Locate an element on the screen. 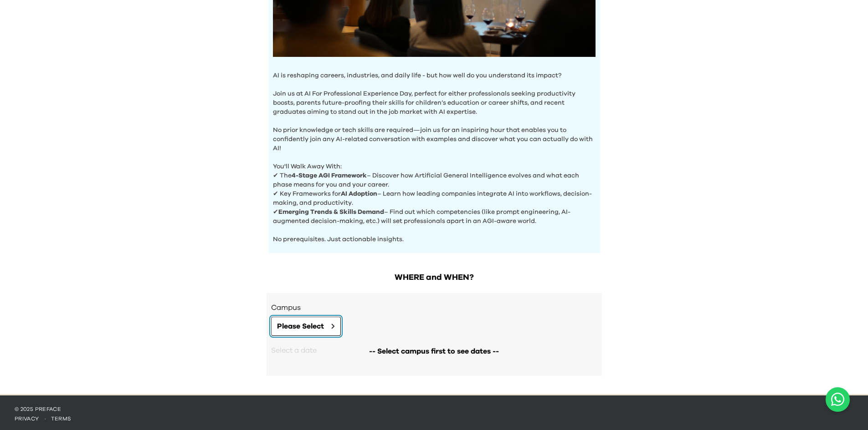 Image resolution: width=868 pixels, height=430 pixels. h3: Campus is located at coordinates (434, 308).